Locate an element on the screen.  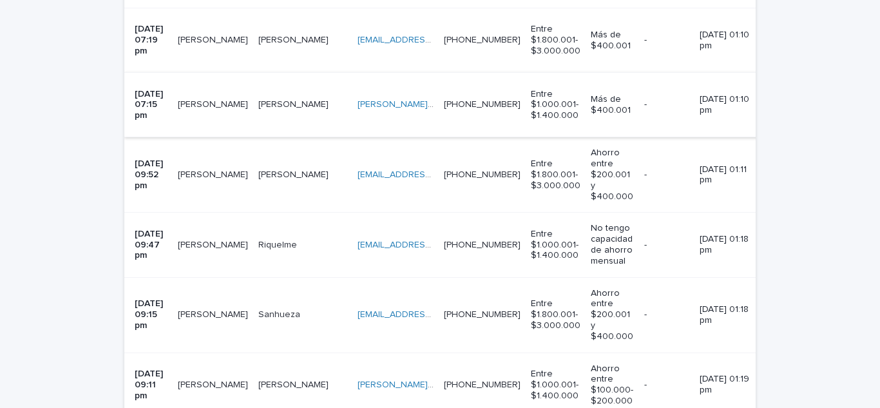
p: Ingrid Loreto Nuñez is located at coordinates (214, 173).